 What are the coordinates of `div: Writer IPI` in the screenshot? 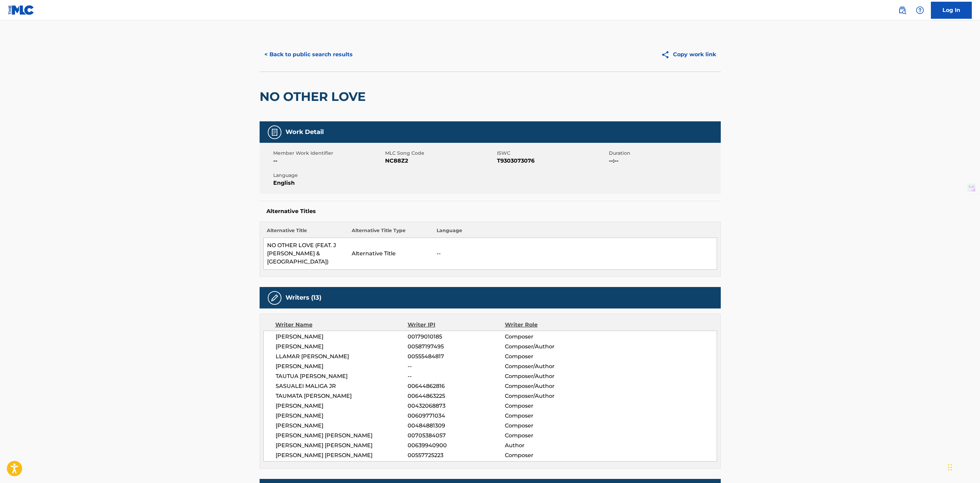 It's located at (456, 325).